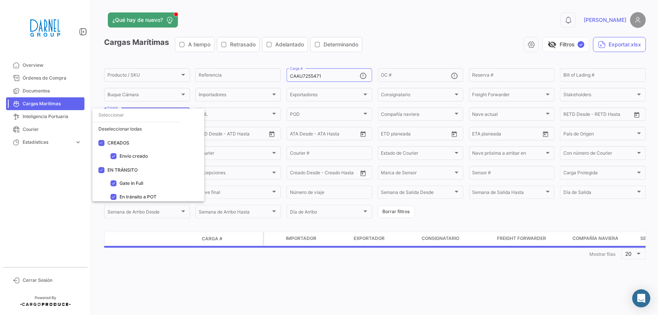  I want to click on div: Deseleccionar todas, so click(148, 129).